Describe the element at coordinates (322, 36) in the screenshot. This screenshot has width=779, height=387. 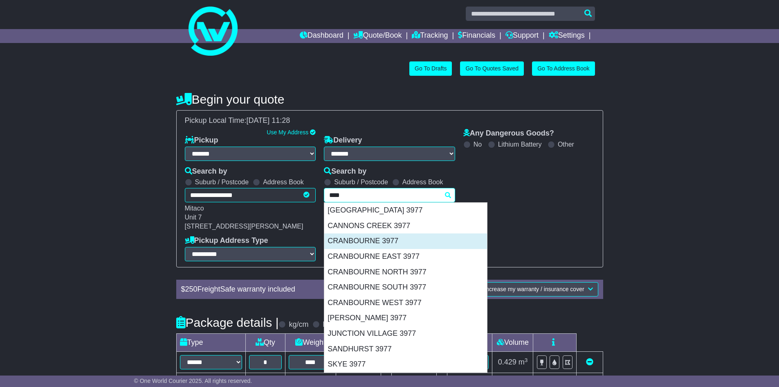
I see `a: Dashboard` at that location.